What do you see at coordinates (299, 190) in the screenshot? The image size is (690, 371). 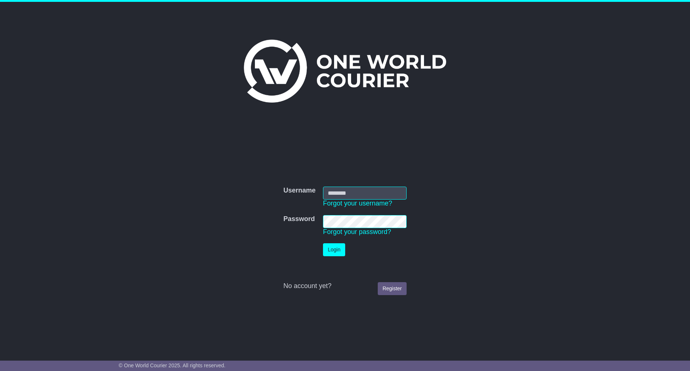 I see `label: Username` at bounding box center [299, 190].